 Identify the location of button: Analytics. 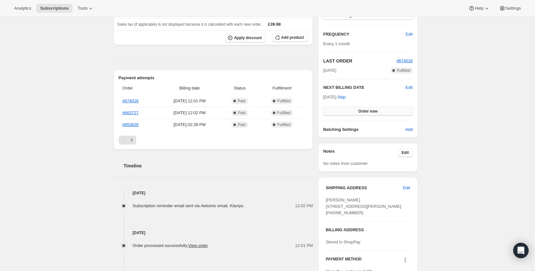
(22, 8).